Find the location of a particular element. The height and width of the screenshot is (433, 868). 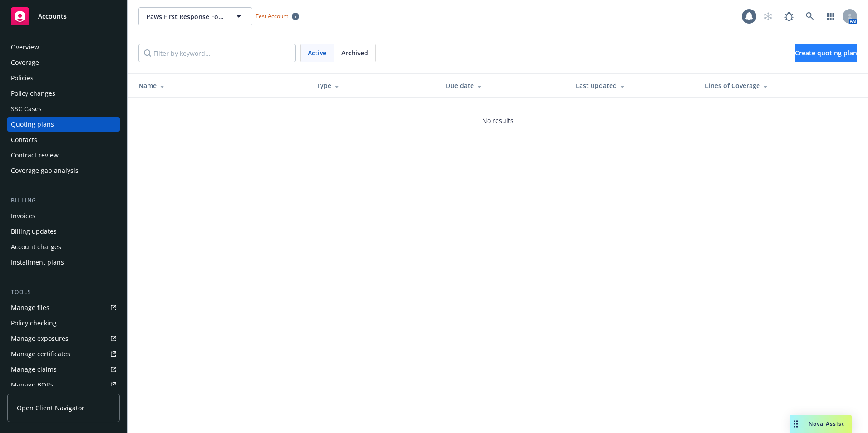

span: No results is located at coordinates (498, 120).